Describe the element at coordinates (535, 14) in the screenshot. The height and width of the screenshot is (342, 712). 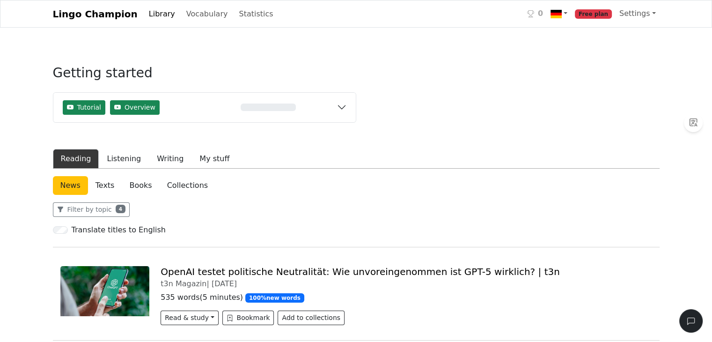
I see `a: 0` at that location.